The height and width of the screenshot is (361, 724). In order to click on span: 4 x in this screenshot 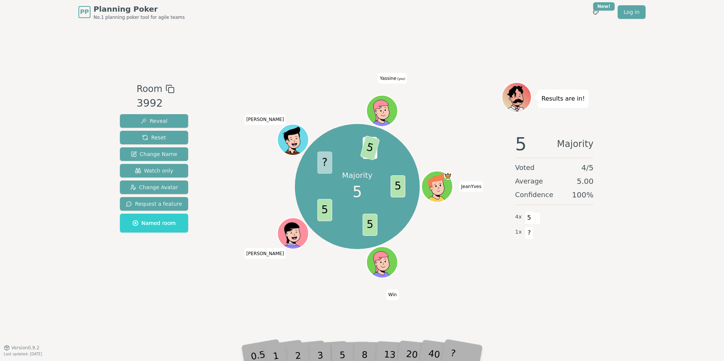, I will do `click(519, 217)`.